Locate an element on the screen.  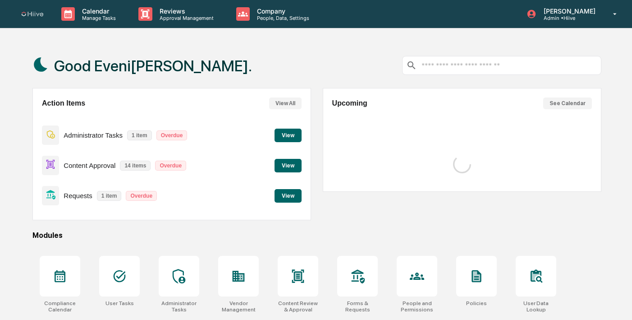
div: Policies is located at coordinates (476, 303).